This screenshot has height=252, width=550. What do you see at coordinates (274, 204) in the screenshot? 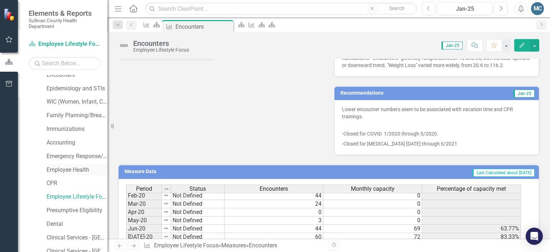
I see `td: 24` at bounding box center [274, 204].